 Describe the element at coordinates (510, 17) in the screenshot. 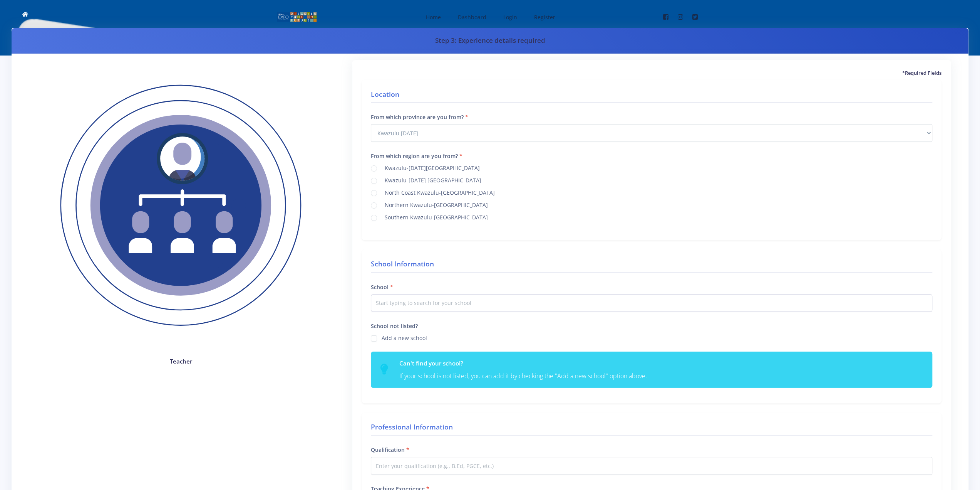

I see `a: Login` at that location.